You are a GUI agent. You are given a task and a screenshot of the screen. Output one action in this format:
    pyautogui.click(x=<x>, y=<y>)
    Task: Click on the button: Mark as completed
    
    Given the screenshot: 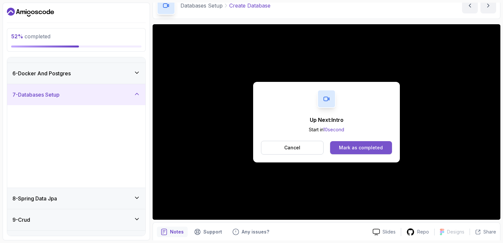 What is the action you would take?
    pyautogui.click(x=361, y=148)
    